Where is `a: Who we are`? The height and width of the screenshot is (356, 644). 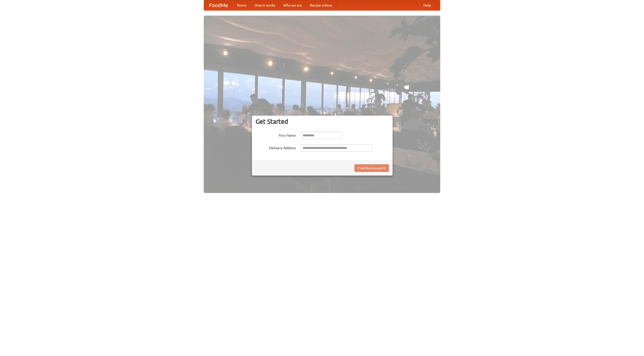
a: Who we are is located at coordinates (293, 5).